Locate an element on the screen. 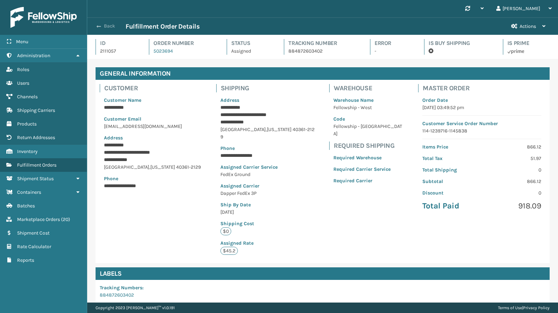 The height and width of the screenshot is (313, 558). span: Administration is located at coordinates (33, 55).